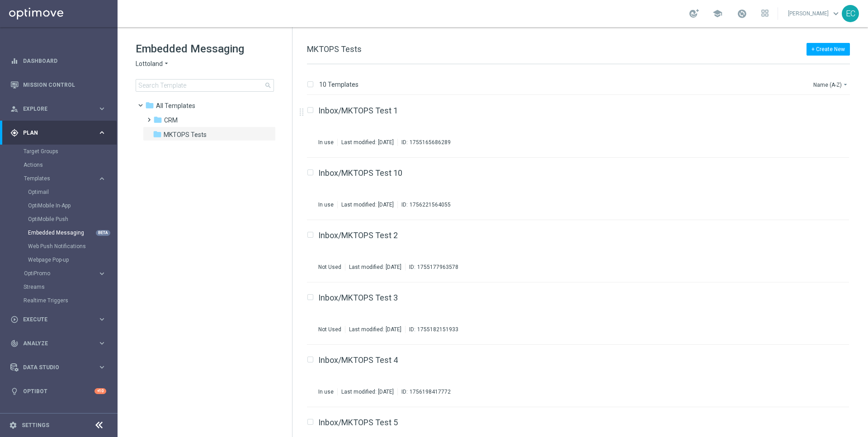 The height and width of the screenshot is (437, 868). I want to click on div: OptiMobile Push, so click(72, 219).